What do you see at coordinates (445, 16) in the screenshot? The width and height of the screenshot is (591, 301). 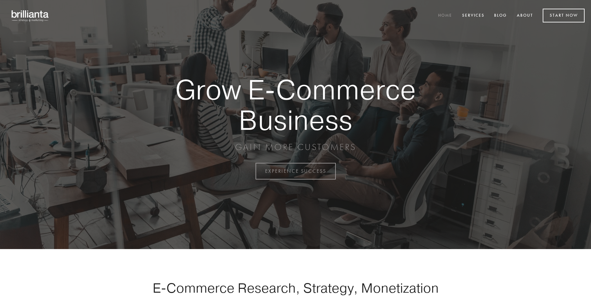 I see `a: Home` at bounding box center [445, 16].